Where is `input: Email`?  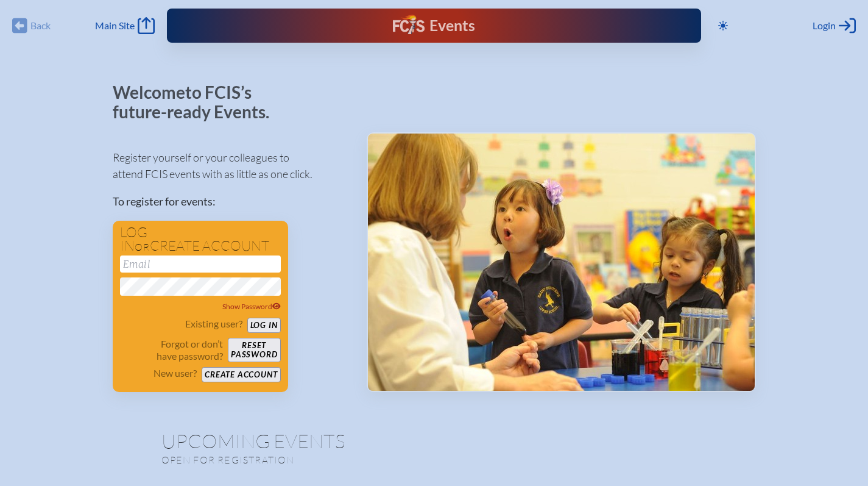
input: Email is located at coordinates (201, 264).